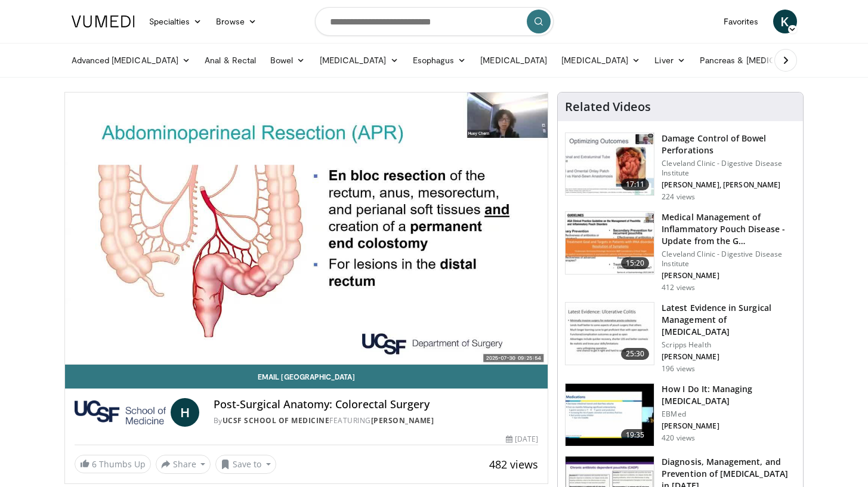 The width and height of the screenshot is (868, 487). Describe the element at coordinates (635, 435) in the screenshot. I see `span: 19:35` at that location.